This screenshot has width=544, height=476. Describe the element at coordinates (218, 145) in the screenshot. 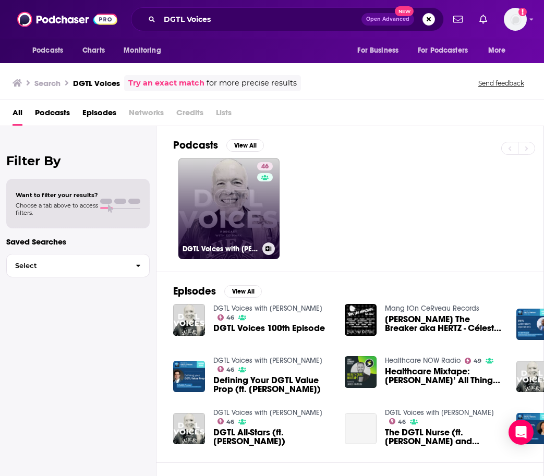

I see `a: PodcastsView All` at that location.